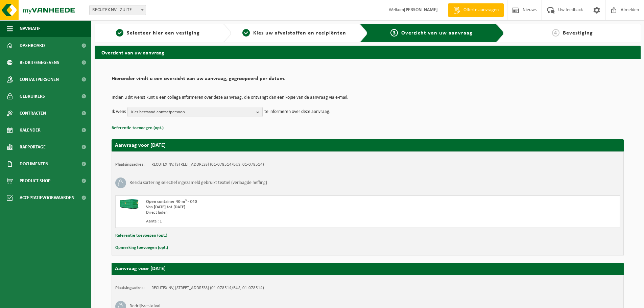 This screenshot has height=308, width=644. What do you see at coordinates (294, 33) in the screenshot?
I see `a: 2Kies uw afvalstoffen en recipiënten` at bounding box center [294, 33].